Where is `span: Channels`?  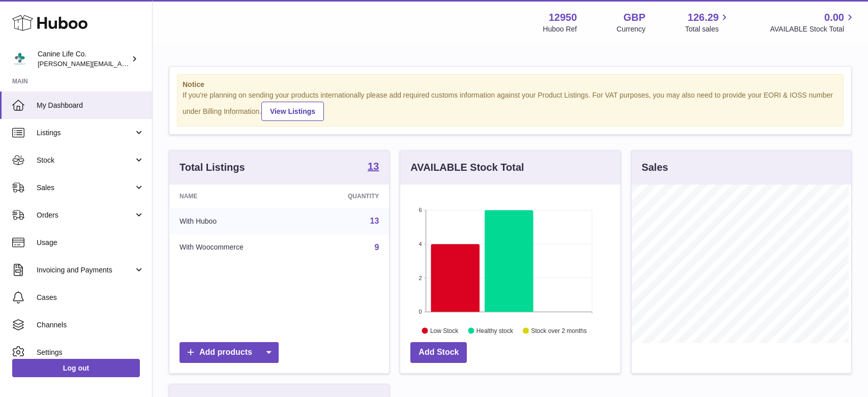 span: Channels is located at coordinates (90, 325).